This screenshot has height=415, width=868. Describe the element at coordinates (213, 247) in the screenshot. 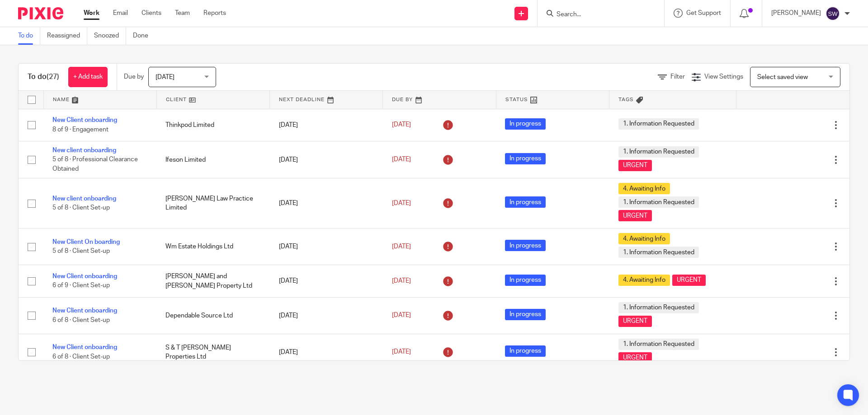

I see `td: Wm Estate Holdings Ltd` at that location.